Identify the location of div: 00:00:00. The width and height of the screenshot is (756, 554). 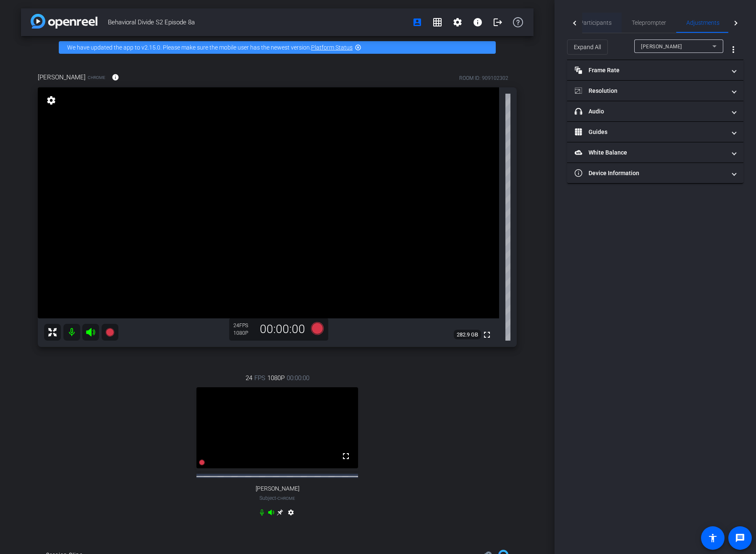
(282, 329).